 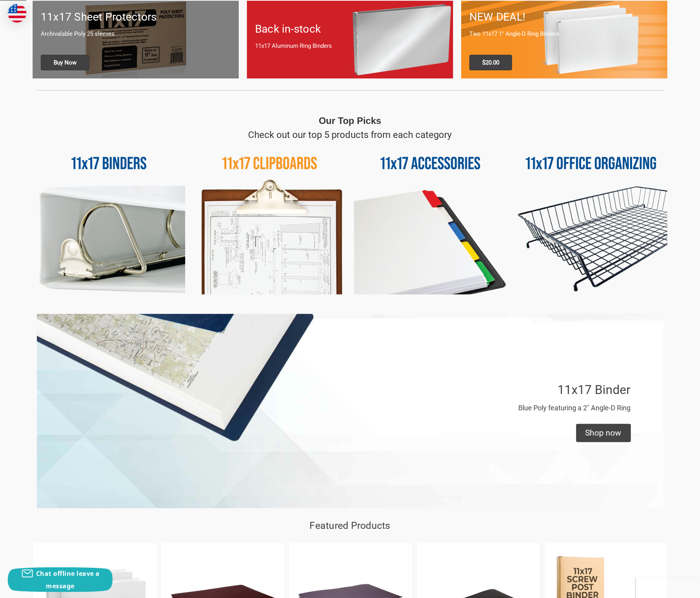 I want to click on p: 11x17 Aluminum Ring Binders, so click(x=350, y=46).